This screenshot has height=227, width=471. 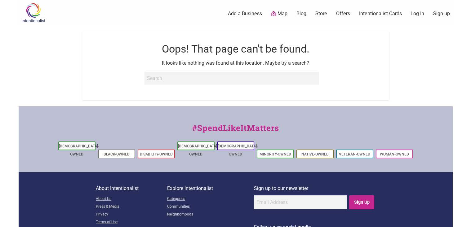 I want to click on a: Add a Business, so click(x=245, y=14).